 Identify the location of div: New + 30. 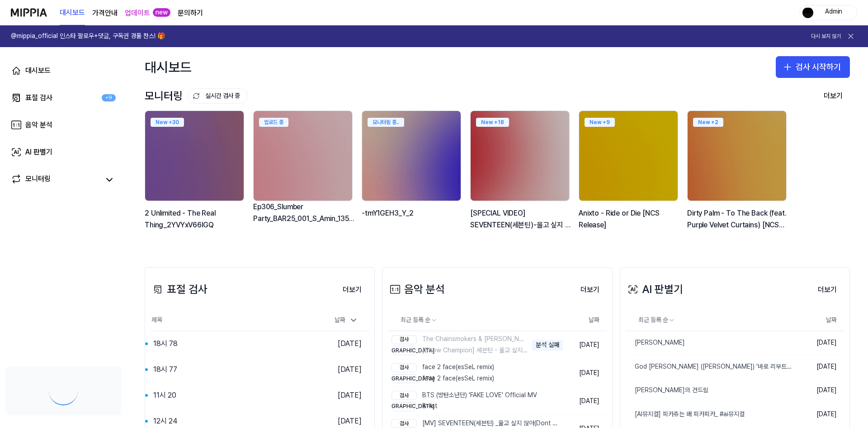
(167, 122).